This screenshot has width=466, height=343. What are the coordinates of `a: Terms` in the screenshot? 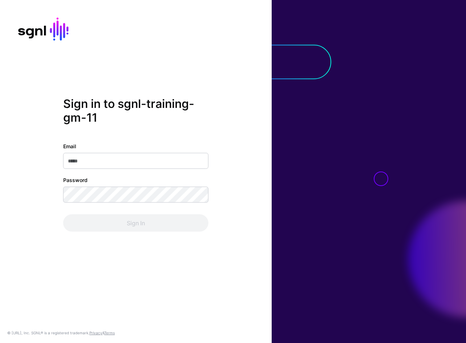 It's located at (109, 333).